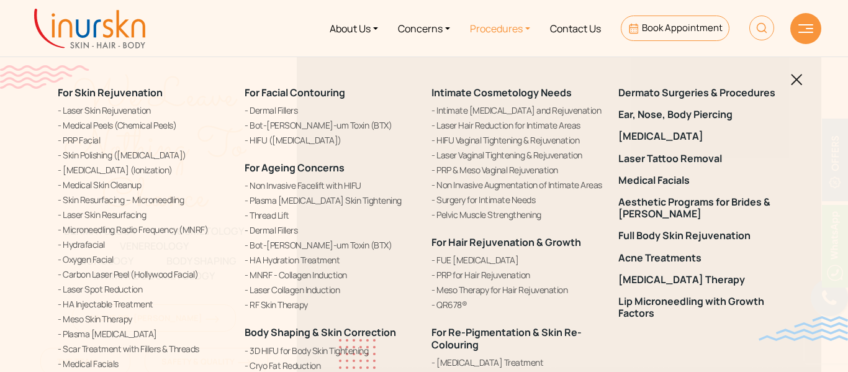  What do you see at coordinates (143, 125) in the screenshot?
I see `a: Medical Peels (Chemical Peels)` at bounding box center [143, 125].